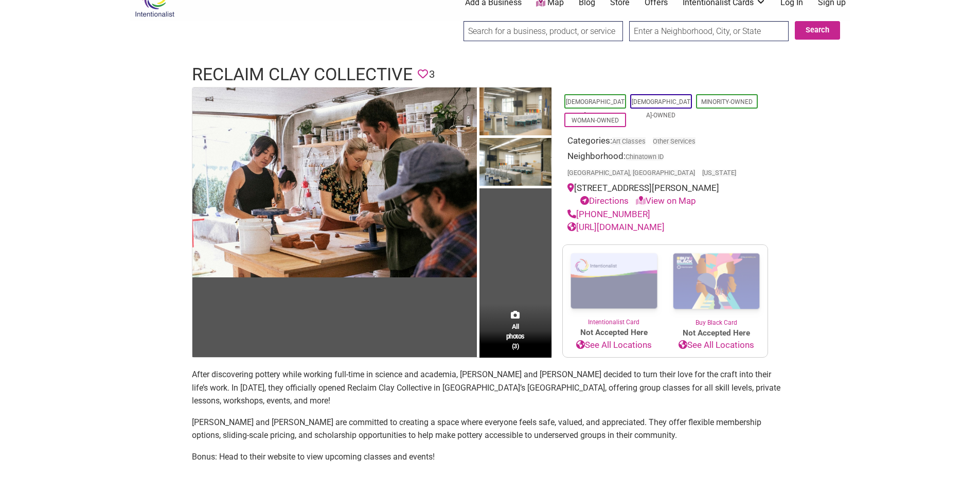 Image resolution: width=980 pixels, height=493 pixels. I want to click on input: Search for a business, product, or service, so click(543, 30).